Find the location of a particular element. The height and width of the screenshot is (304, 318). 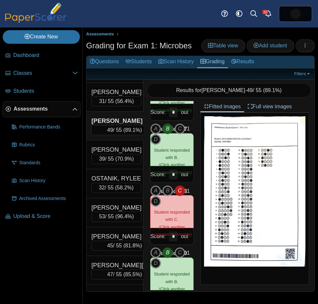

a: Dashboard is located at coordinates (41, 56).